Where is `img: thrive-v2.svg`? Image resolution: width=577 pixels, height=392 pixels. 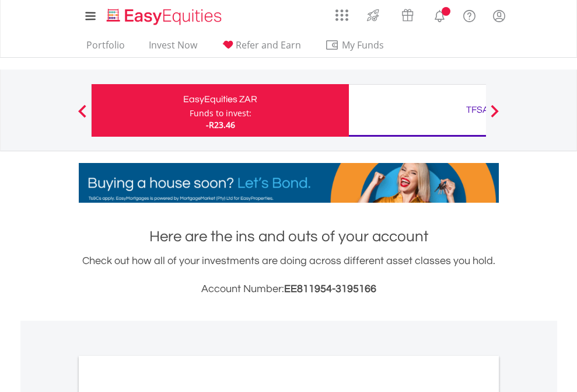
img: thrive-v2.svg is located at coordinates (373, 15).